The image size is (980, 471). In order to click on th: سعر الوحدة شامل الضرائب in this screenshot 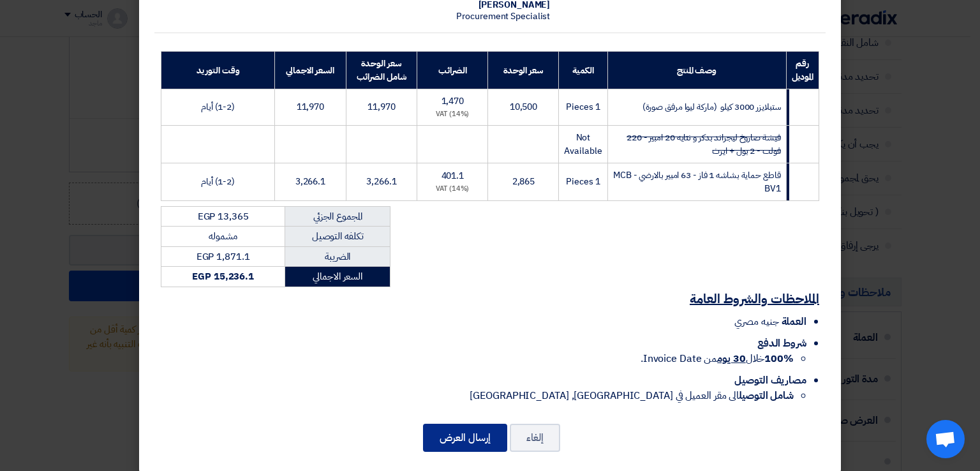, I will do `click(381, 70)`.